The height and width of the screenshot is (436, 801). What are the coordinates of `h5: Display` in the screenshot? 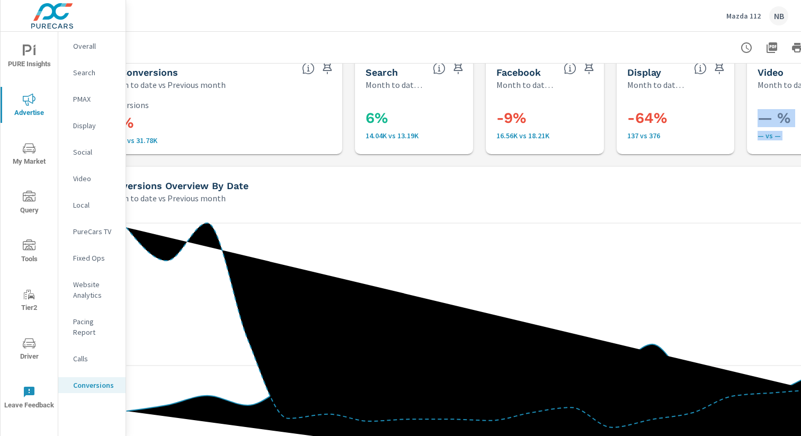 It's located at (644, 72).